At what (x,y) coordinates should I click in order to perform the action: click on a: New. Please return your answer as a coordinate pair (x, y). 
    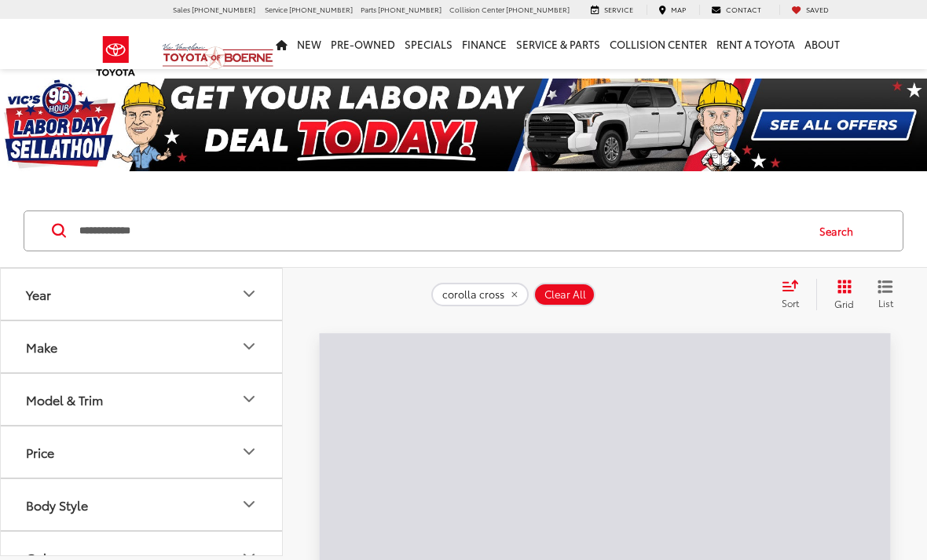
    Looking at the image, I should click on (309, 44).